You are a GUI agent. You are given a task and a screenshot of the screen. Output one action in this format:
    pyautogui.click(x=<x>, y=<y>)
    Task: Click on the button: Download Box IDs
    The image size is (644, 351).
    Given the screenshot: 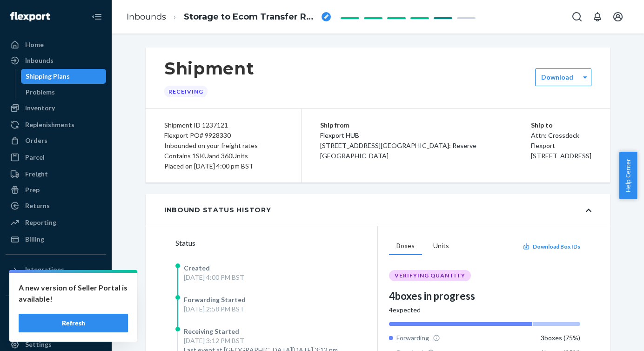 What is the action you would take?
    pyautogui.click(x=551, y=246)
    